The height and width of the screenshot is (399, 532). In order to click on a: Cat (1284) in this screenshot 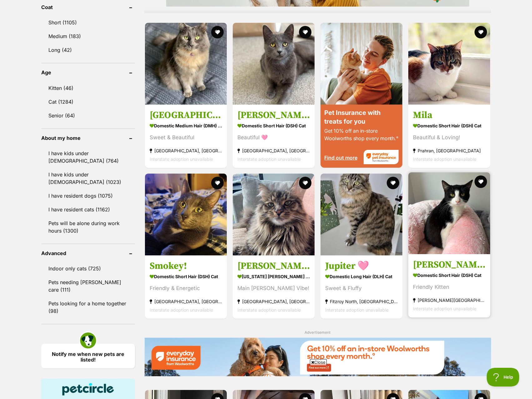, I will do `click(88, 102)`.